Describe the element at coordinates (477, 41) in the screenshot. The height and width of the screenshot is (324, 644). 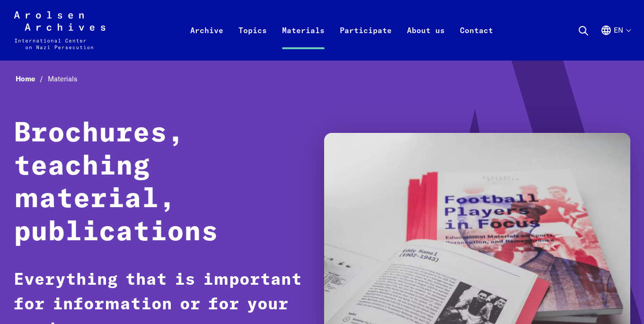
I see `a: Contact` at that location.